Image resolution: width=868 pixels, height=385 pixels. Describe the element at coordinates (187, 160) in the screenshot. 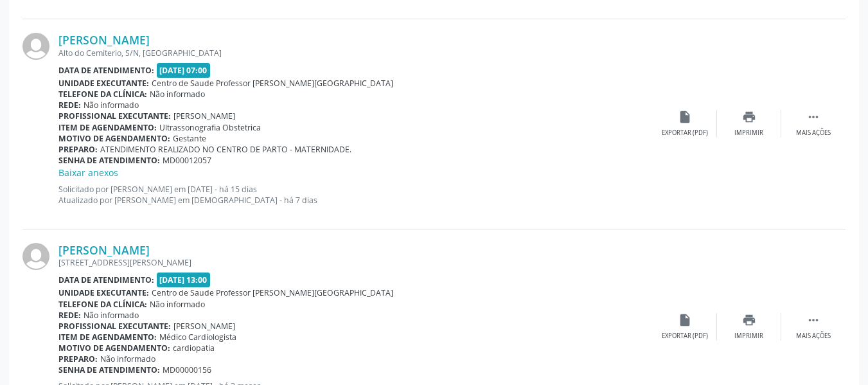

I see `span: MD00012057` at that location.